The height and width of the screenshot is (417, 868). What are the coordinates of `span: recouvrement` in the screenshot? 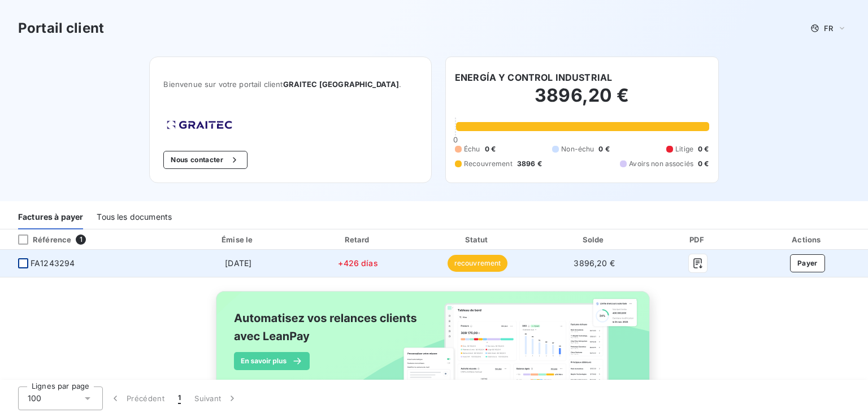 It's located at (478, 263).